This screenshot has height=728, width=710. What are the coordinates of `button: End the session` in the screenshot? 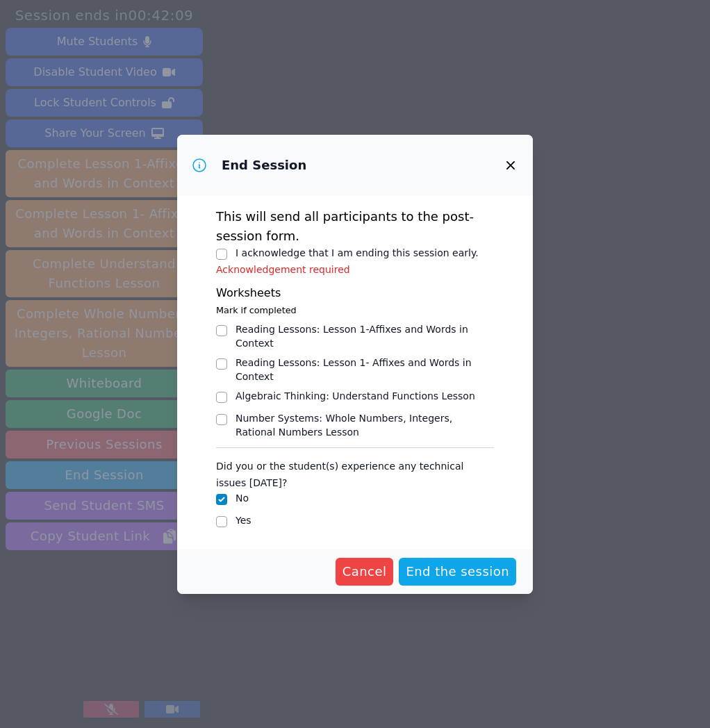 It's located at (457, 572).